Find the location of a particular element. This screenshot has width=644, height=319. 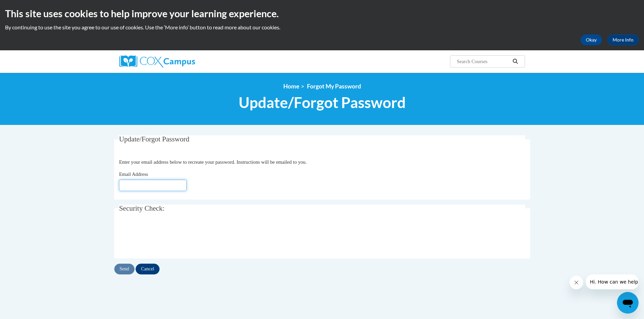

span: Security Check: is located at coordinates (142, 208).